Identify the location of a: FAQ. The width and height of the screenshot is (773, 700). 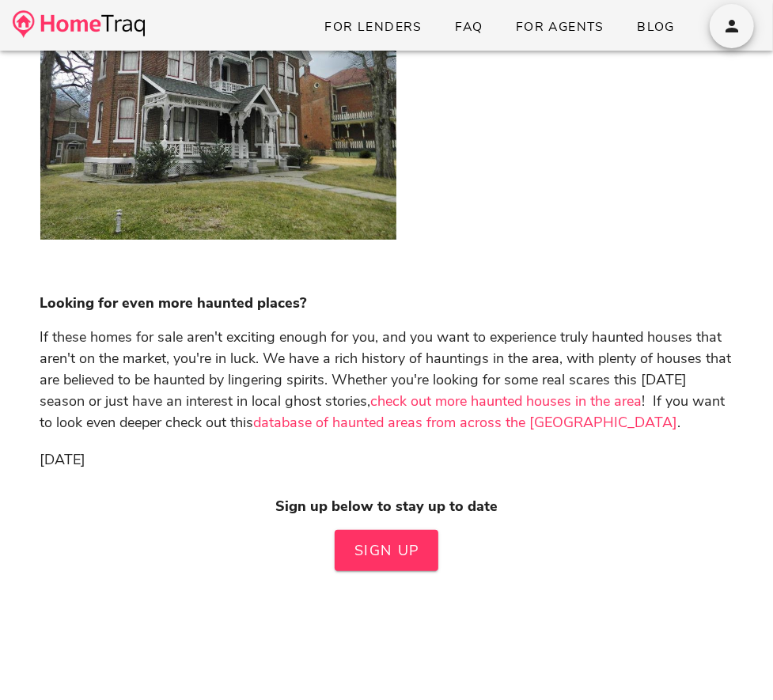
(469, 27).